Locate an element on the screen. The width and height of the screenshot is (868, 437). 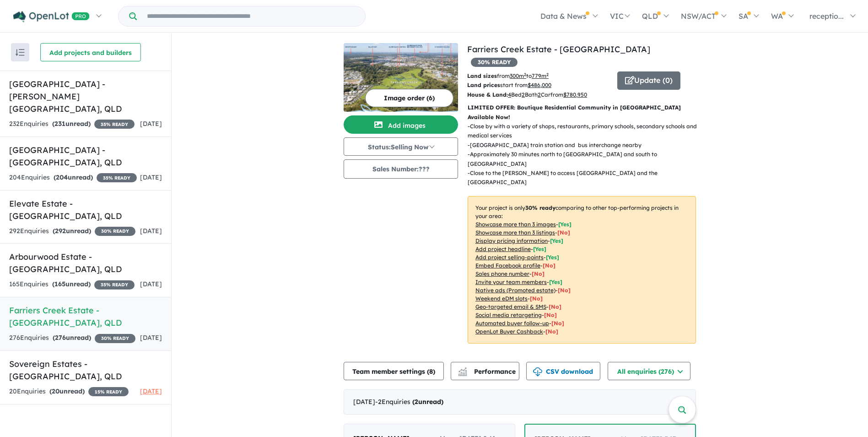
img: Farriers Creek Estate - Burpengary is located at coordinates (401, 77).